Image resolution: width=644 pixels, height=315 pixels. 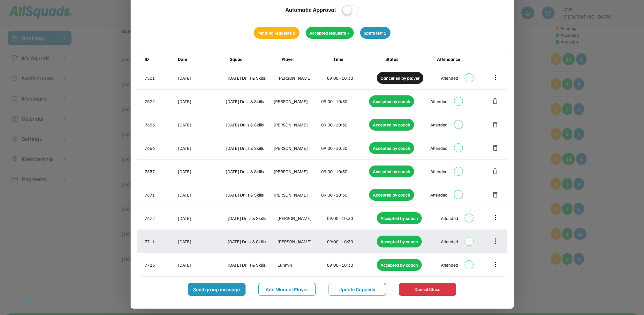 I want to click on div: 7501, so click(x=161, y=78).